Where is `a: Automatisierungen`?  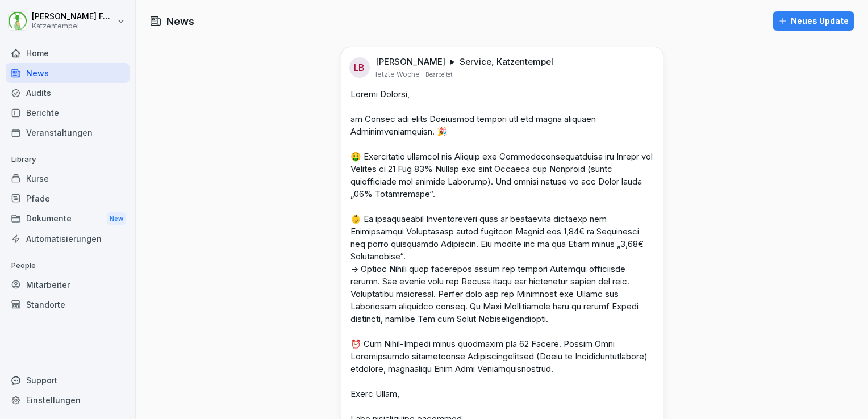 a: Automatisierungen is located at coordinates (68, 239).